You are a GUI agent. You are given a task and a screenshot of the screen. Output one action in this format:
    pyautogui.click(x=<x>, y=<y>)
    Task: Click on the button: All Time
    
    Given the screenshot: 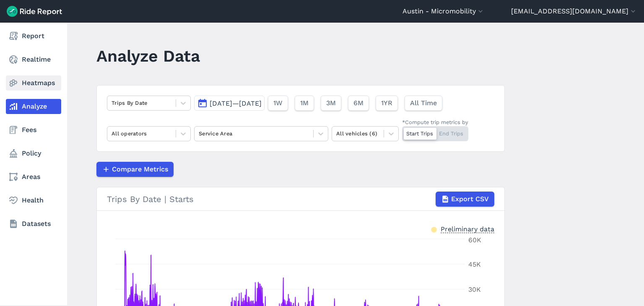 What is the action you would take?
    pyautogui.click(x=423, y=103)
    